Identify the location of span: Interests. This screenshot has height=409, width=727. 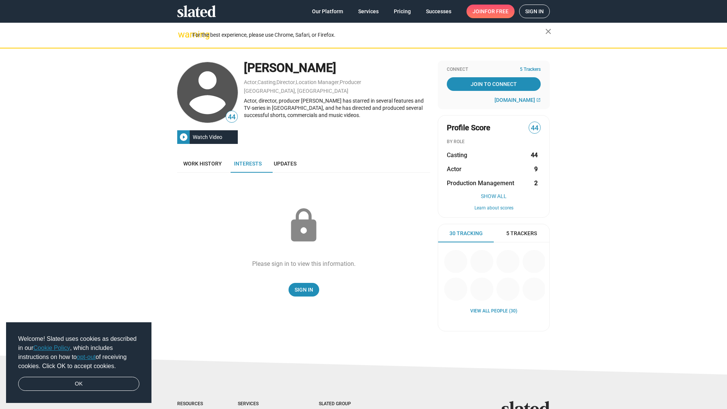
(248, 164).